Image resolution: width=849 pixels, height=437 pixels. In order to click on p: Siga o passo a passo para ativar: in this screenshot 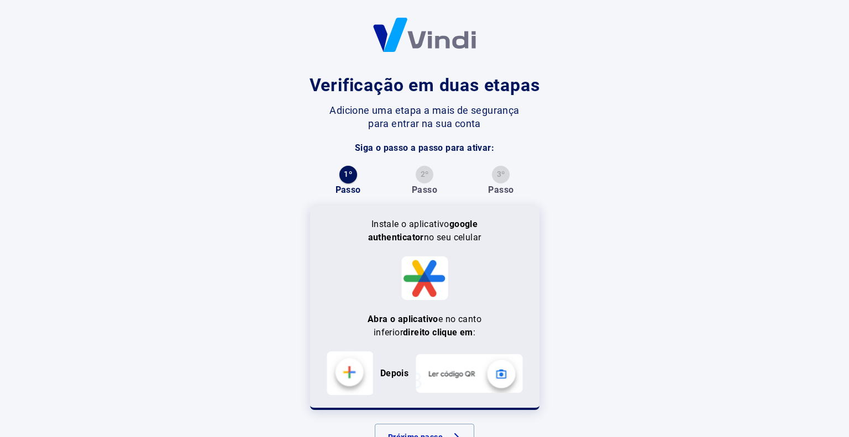, I will do `click(425, 148)`.